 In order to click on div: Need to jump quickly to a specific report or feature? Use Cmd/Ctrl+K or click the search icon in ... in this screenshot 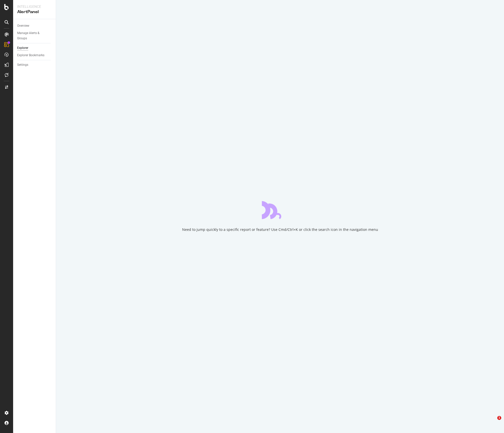, I will do `click(280, 230)`.